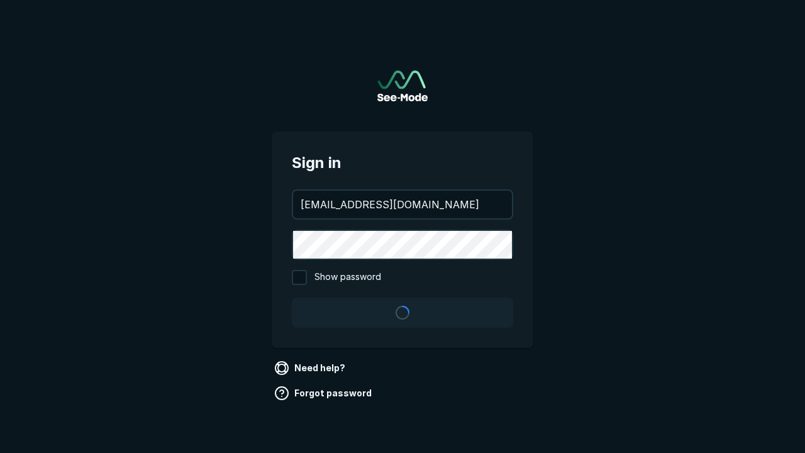  Describe the element at coordinates (348, 277) in the screenshot. I see `span: Show password` at that location.